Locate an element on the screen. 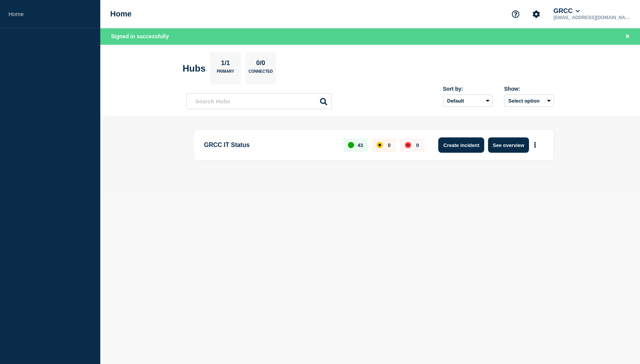 The height and width of the screenshot is (364, 640). p: 1/1 is located at coordinates (225, 64).